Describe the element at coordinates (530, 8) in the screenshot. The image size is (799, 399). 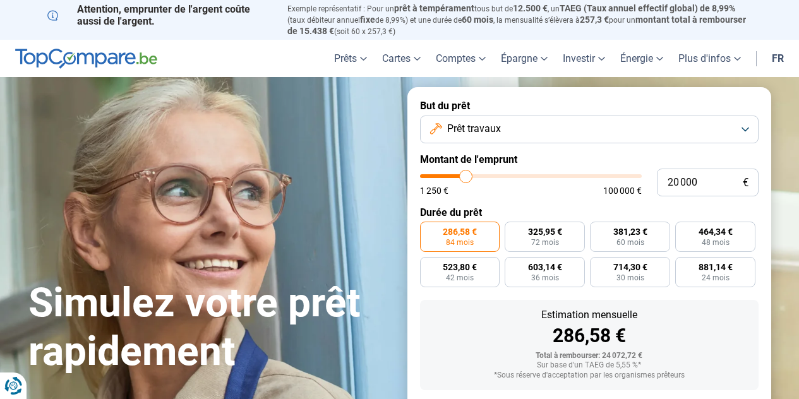
I see `span: 12.500 €` at that location.